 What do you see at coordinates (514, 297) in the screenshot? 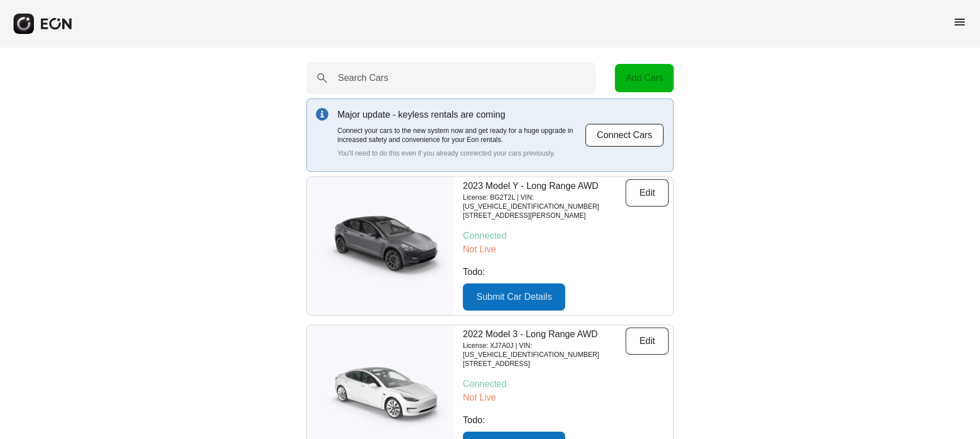
I see `button: Submit Car Details` at bounding box center [514, 297].